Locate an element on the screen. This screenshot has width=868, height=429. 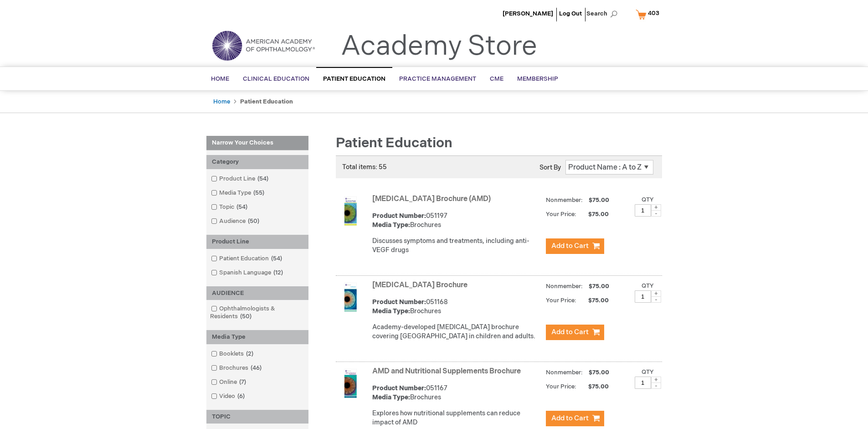
a: Topic54 is located at coordinates (230, 207).